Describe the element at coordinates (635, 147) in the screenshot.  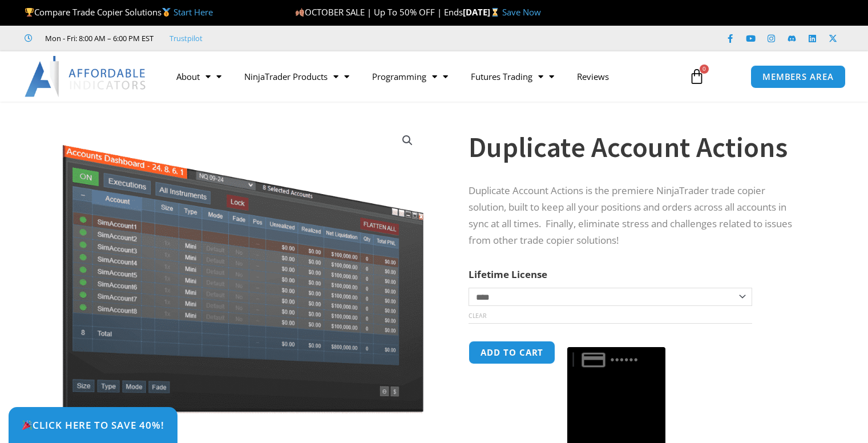
I see `h1: Duplicate Account Actions` at that location.